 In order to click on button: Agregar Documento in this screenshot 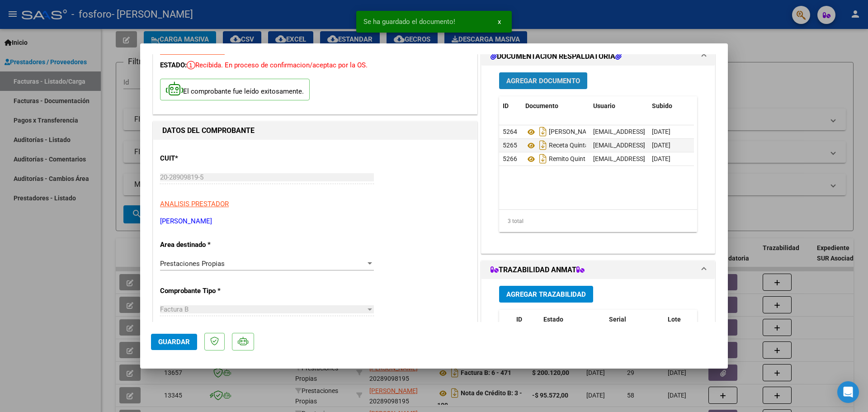, I will do `click(543, 81)`.